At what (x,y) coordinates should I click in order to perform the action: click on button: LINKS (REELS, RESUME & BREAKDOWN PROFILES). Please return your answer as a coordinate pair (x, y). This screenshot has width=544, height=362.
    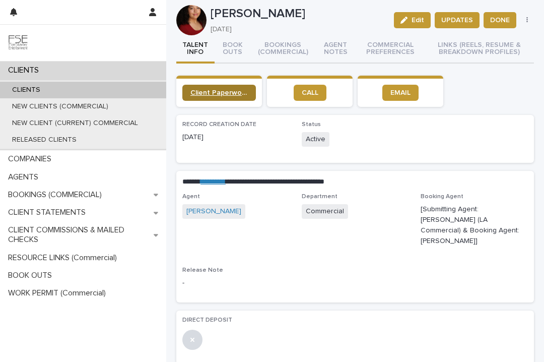
    Looking at the image, I should click on (479, 49).